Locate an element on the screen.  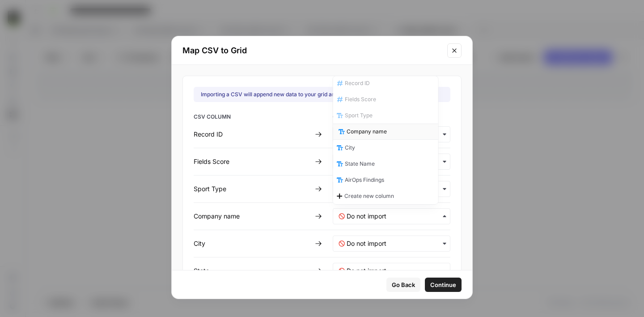
span: Record ID is located at coordinates (357, 83).